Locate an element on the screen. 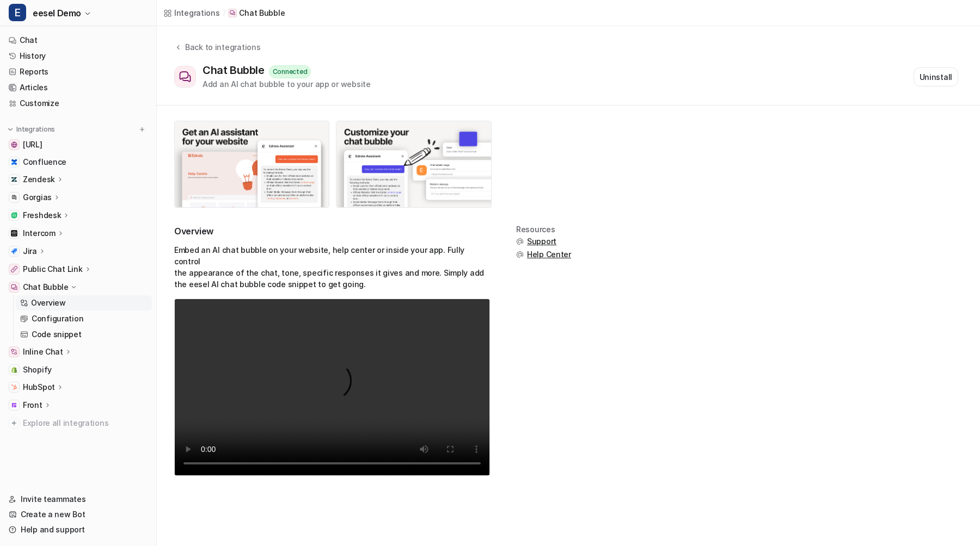 This screenshot has height=546, width=980. button: Integrations is located at coordinates (31, 130).